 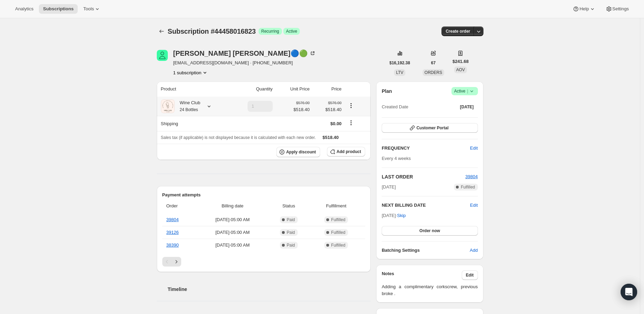 I want to click on span: Customer Portal, so click(x=432, y=128).